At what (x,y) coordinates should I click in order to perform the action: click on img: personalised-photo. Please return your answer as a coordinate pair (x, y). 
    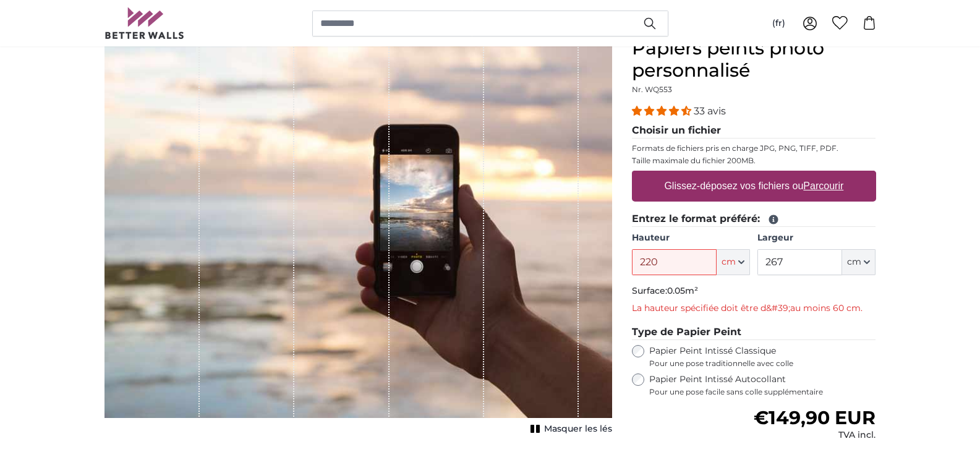
    Looking at the image, I should click on (358, 228).